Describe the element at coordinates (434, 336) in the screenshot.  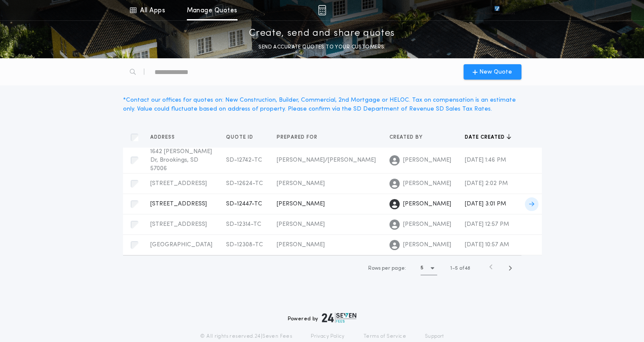
I see `a: Support` at that location.